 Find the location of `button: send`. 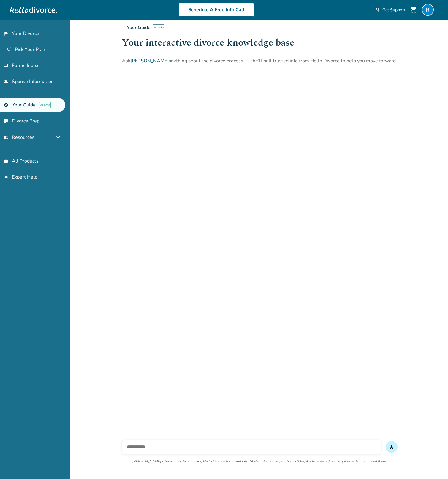

button: send is located at coordinates (392, 447).